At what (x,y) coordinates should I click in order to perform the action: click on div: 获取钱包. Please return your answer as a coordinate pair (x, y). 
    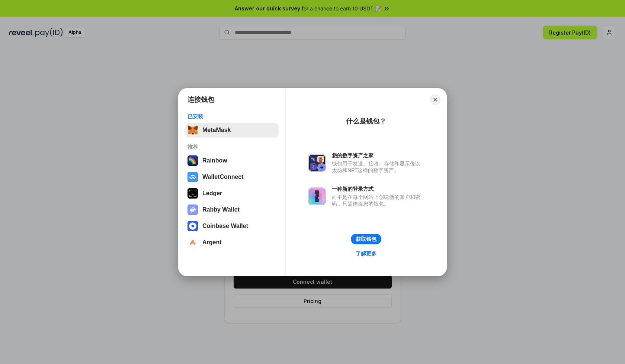
    Looking at the image, I should click on (366, 239).